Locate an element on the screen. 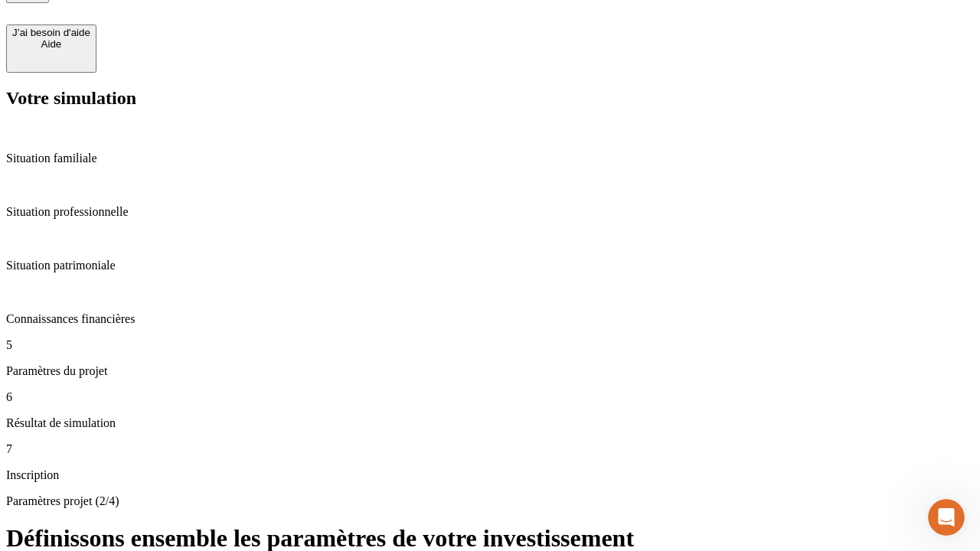  div: Aide is located at coordinates (51, 44).